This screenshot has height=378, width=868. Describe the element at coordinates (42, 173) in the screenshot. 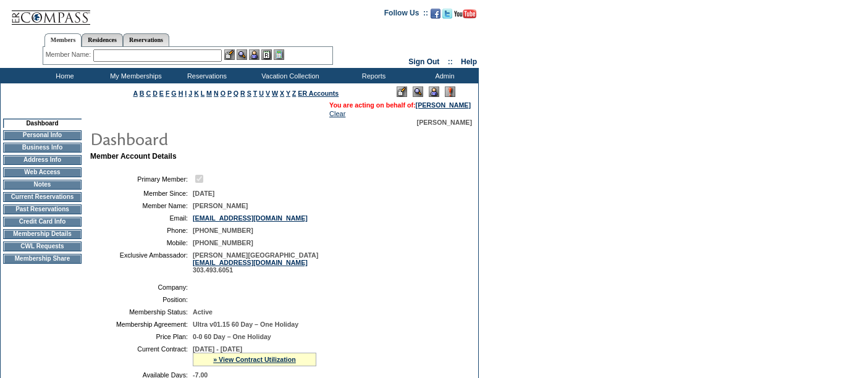

I see `td: Web Access` at that location.